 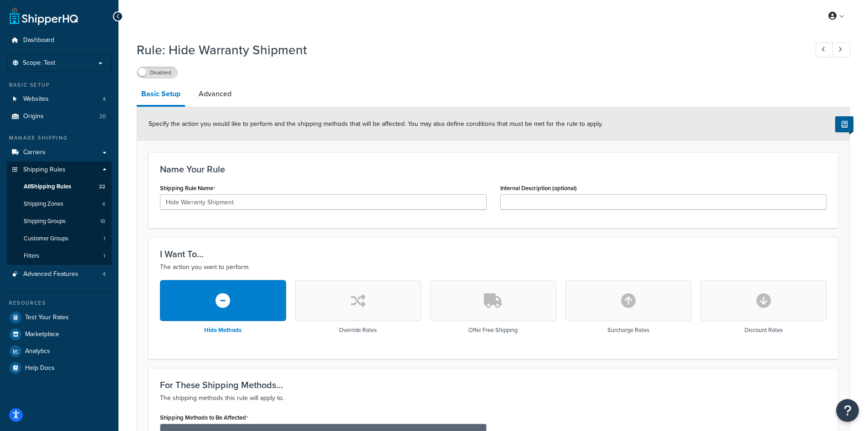 I want to click on a: Shipping Rules, so click(x=59, y=170).